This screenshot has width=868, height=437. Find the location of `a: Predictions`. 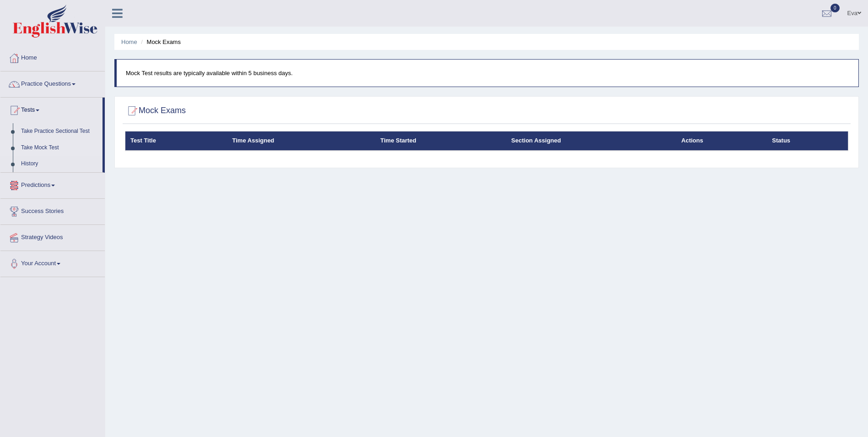

a: Predictions is located at coordinates (53, 184).